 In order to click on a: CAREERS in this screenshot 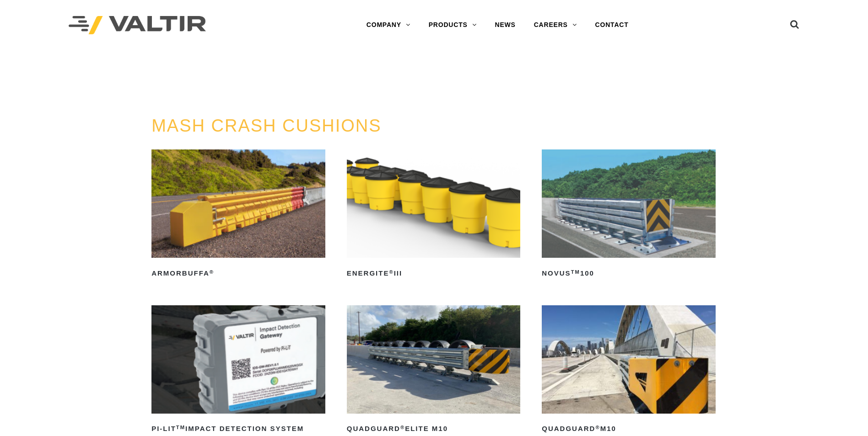, I will do `click(555, 25)`.